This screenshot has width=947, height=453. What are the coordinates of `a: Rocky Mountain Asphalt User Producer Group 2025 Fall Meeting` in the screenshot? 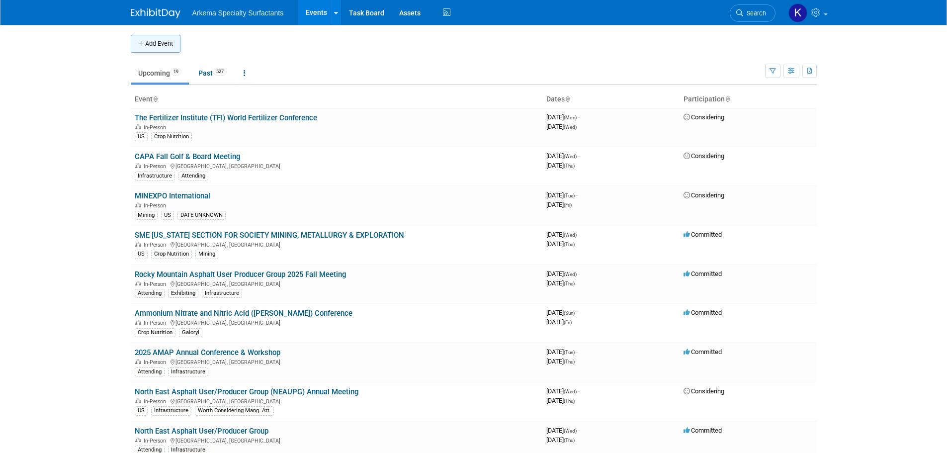 It's located at (240, 275).